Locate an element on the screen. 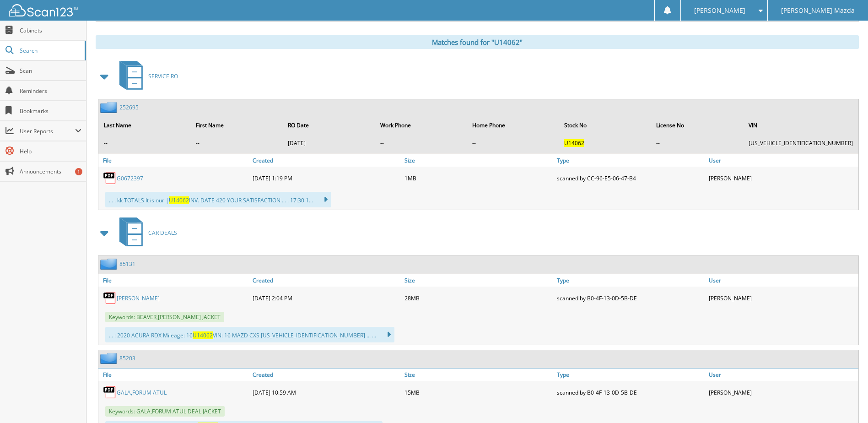 Image resolution: width=868 pixels, height=423 pixels. th: First Name is located at coordinates (236, 125).